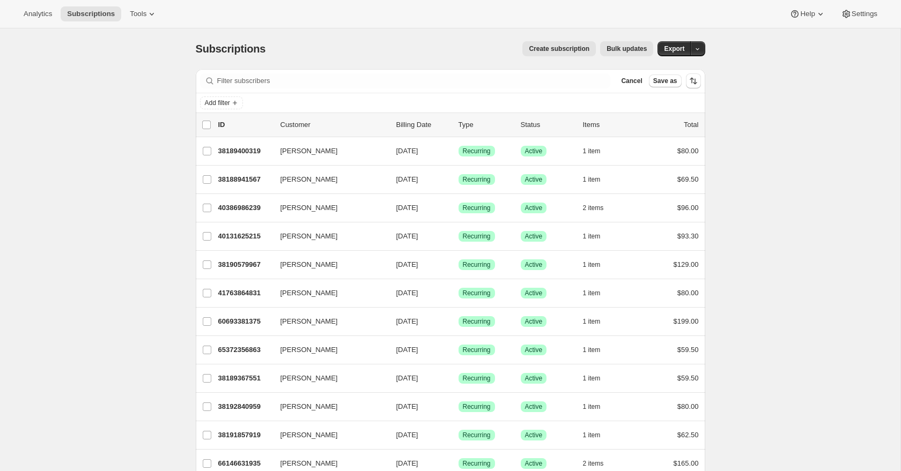 This screenshot has width=901, height=471. Describe the element at coordinates (631, 81) in the screenshot. I see `button: Cancel` at that location.